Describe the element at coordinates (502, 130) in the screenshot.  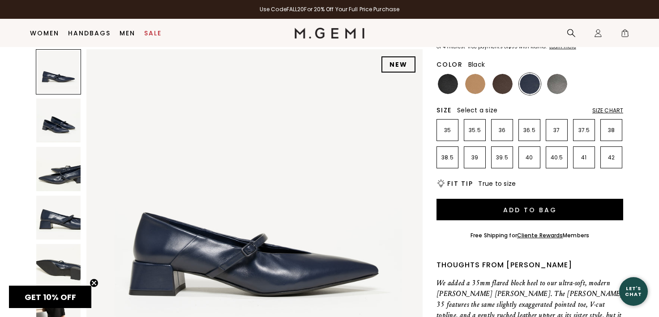
I see `p: 36` at that location.